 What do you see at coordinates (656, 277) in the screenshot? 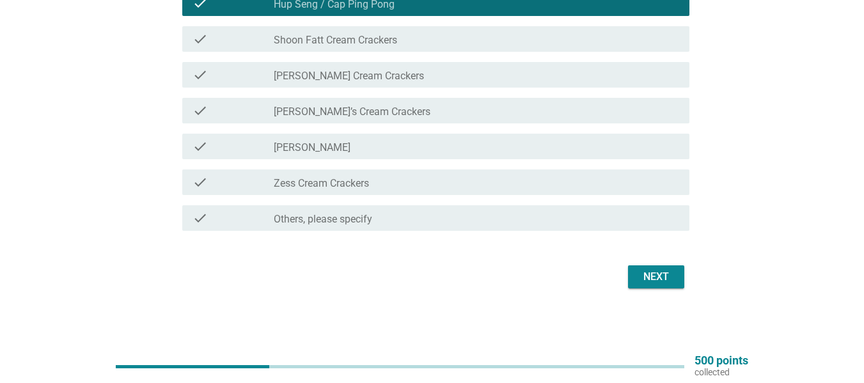
I see `button: Next` at bounding box center [656, 277].